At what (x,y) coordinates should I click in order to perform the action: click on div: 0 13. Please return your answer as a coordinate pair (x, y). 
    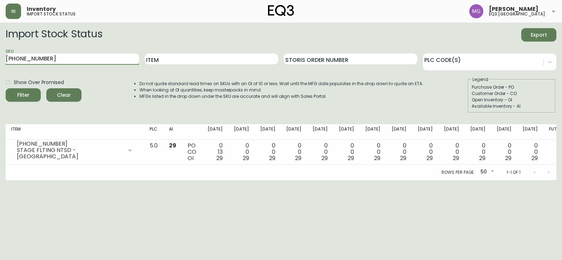
    Looking at the image, I should click on (215, 152).